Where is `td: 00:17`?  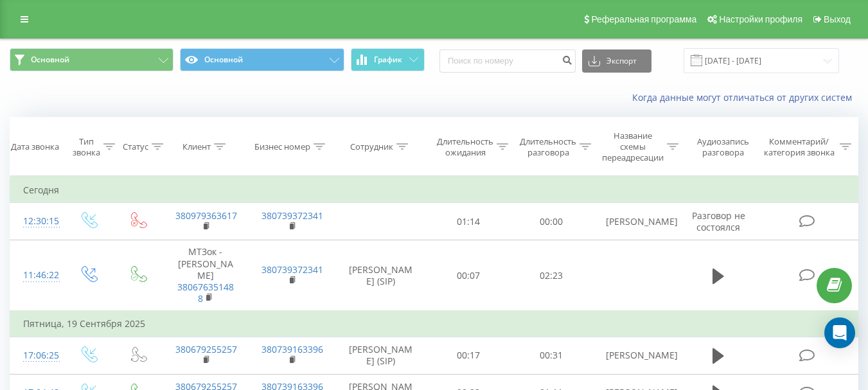
td: 00:17 is located at coordinates (468, 355).